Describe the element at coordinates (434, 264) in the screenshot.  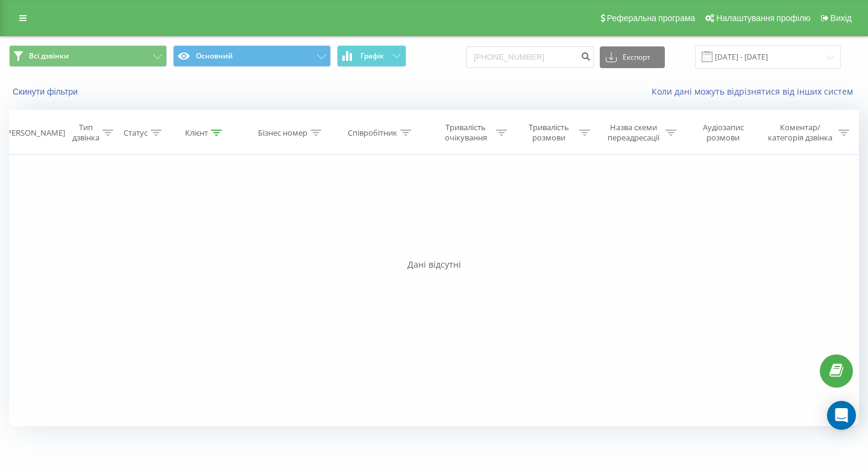
I see `div: Дані відсутні` at that location.